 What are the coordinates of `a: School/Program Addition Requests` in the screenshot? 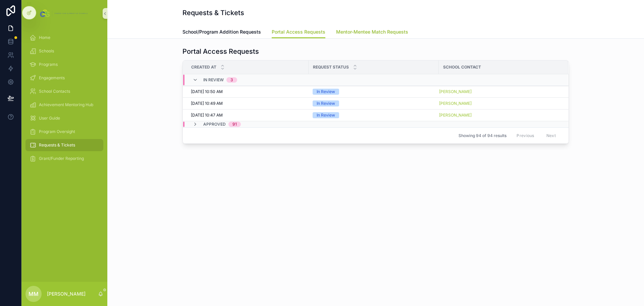 It's located at (222, 32).